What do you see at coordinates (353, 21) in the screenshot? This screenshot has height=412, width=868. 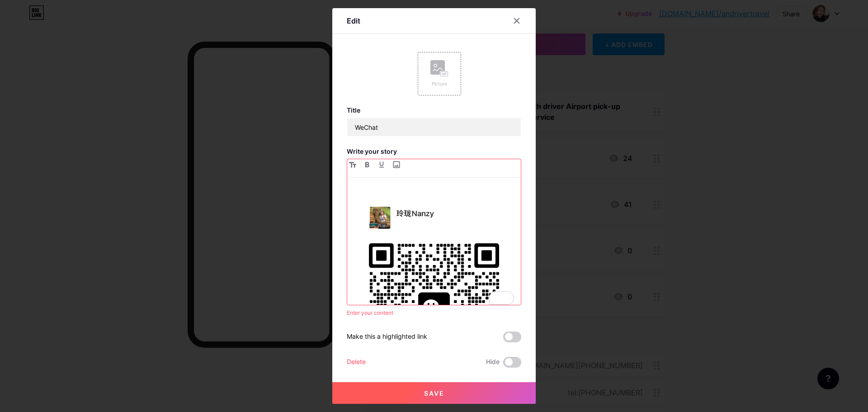 I see `div: Edit` at bounding box center [353, 21].